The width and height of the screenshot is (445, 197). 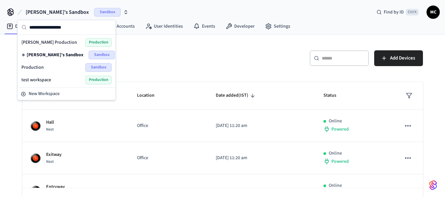 I want to click on span: Find by ID, so click(x=393, y=12).